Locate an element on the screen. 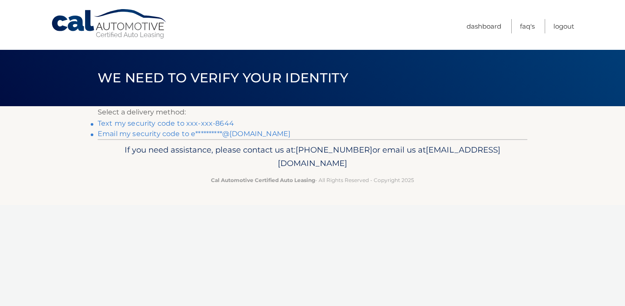  strong: Cal Automotive Certified Auto Leasing is located at coordinates (263, 180).